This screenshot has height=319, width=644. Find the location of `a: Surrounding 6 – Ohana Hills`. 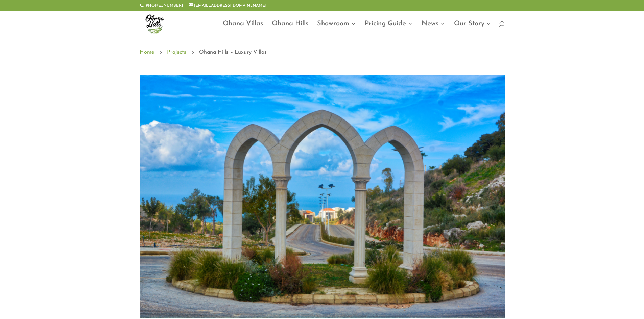

a: Surrounding 6 – Ohana Hills is located at coordinates (322, 196).